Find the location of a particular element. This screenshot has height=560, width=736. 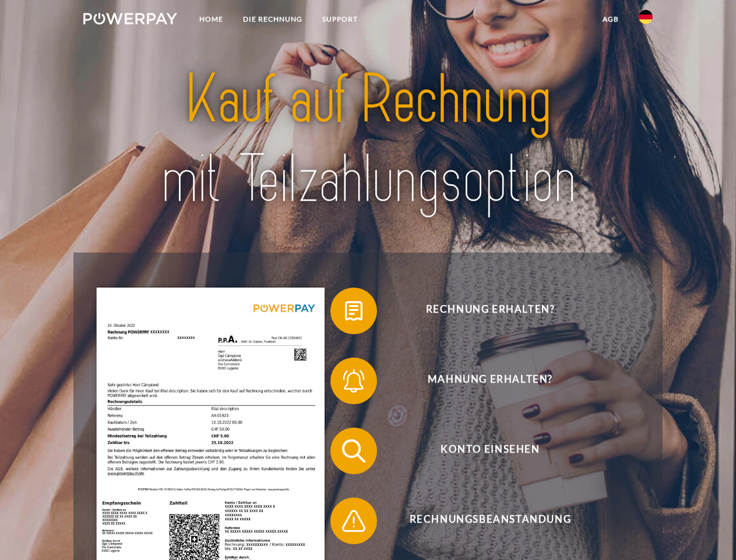

a: Home is located at coordinates (211, 19).